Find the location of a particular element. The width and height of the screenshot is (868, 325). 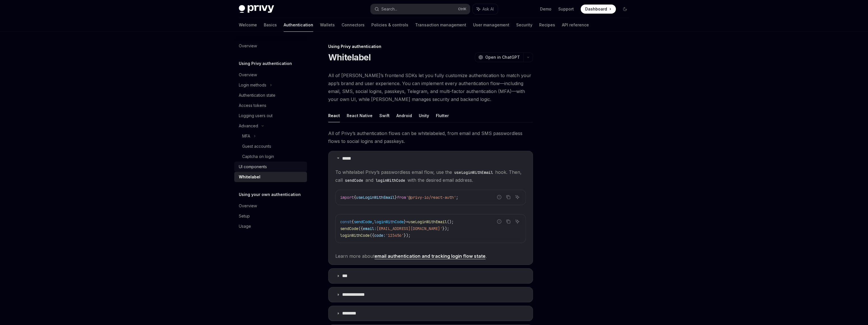

span: Dashboard is located at coordinates (596, 9).